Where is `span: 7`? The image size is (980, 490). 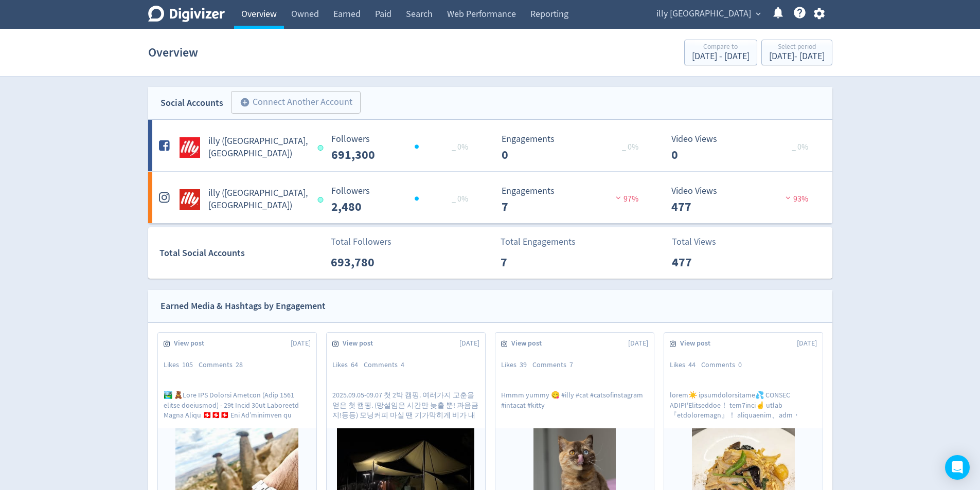
span: 7 is located at coordinates (571, 365).